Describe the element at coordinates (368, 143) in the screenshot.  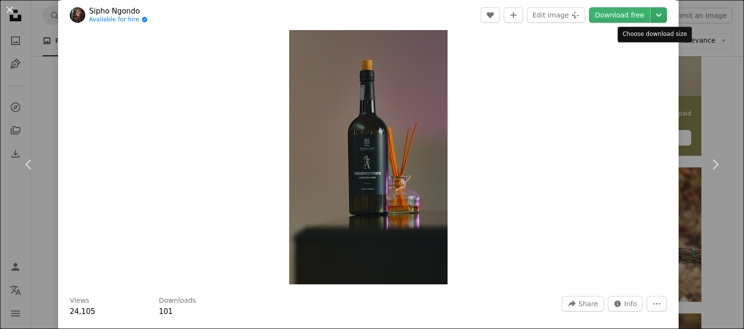
I see `button: Zoom in on this image` at that location.